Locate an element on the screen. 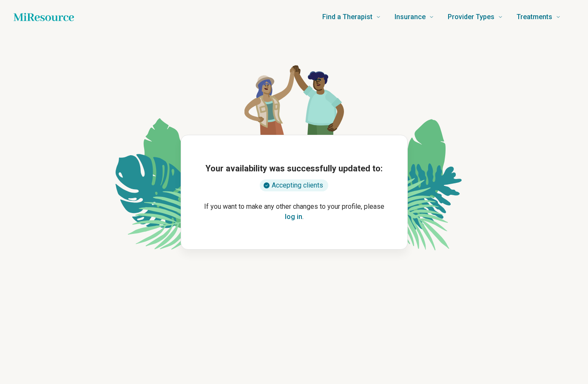 The height and width of the screenshot is (384, 588). span: Find a Therapist is located at coordinates (347, 17).